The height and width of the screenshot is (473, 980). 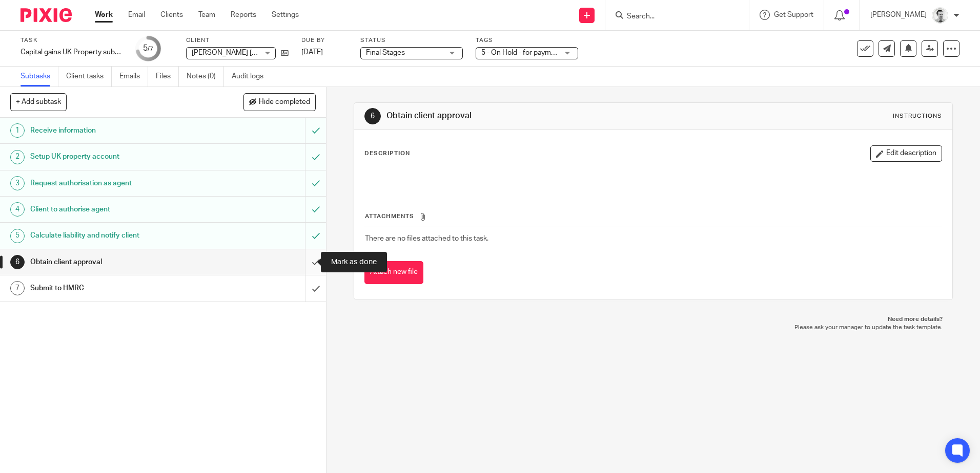 I want to click on div: Instructions, so click(x=917, y=116).